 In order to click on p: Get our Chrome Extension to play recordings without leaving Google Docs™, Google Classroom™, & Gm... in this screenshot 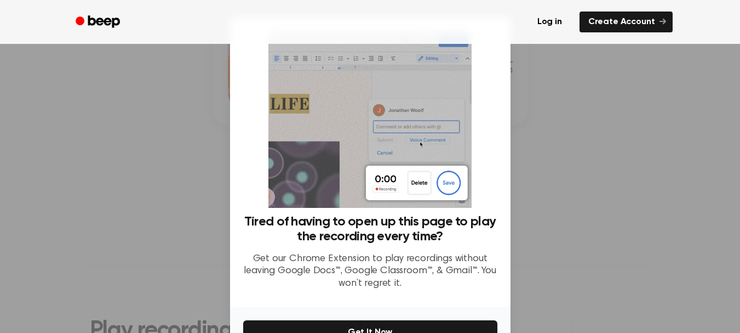, I will do `click(371, 271)`.